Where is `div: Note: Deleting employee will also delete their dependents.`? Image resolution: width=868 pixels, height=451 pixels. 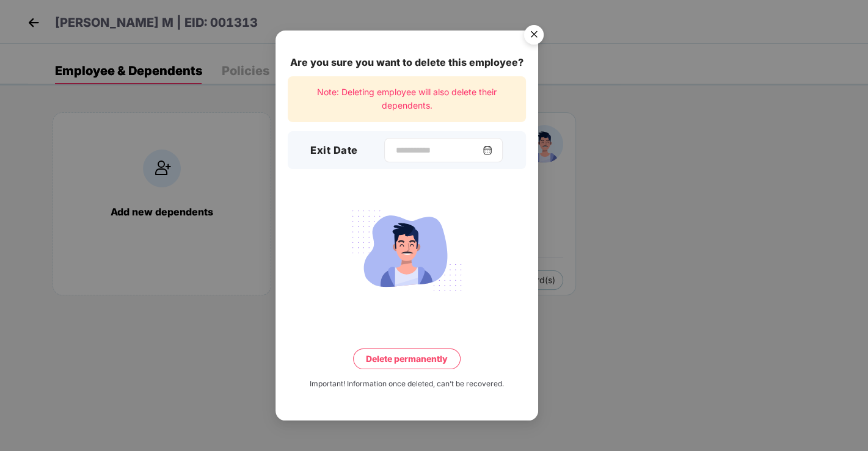 div: Note: Deleting employee will also delete their dependents. is located at coordinates (407, 99).